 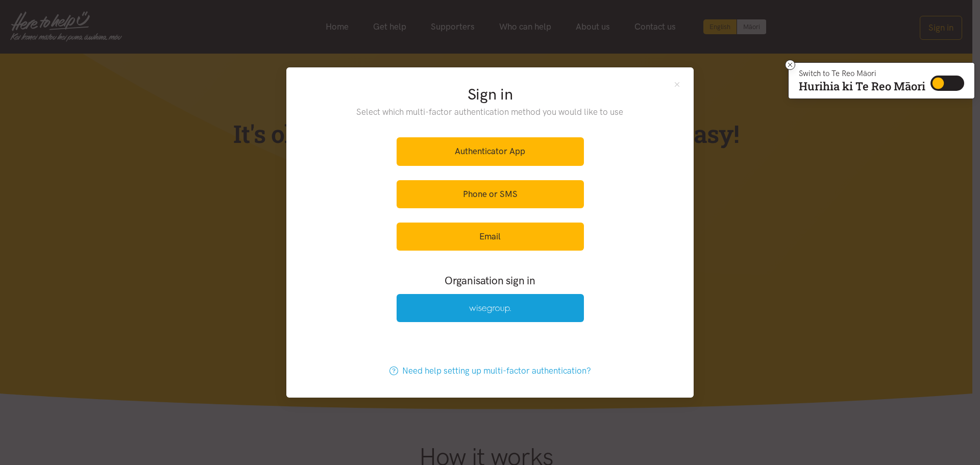 What do you see at coordinates (490, 95) in the screenshot?
I see `h2: Sign in` at bounding box center [490, 95].